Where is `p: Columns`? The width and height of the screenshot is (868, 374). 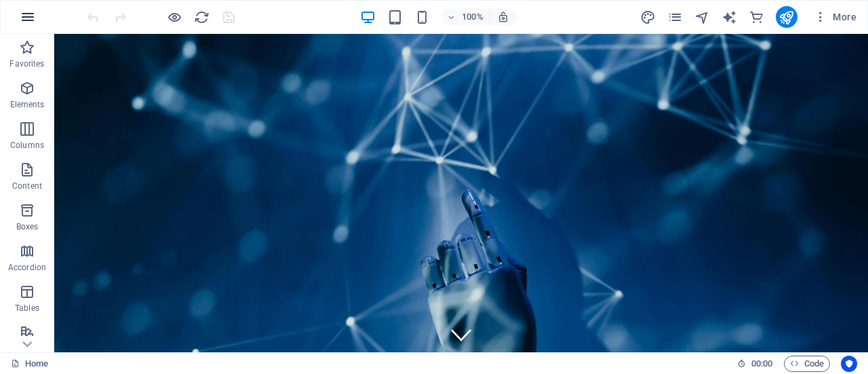
p: Columns is located at coordinates (27, 145).